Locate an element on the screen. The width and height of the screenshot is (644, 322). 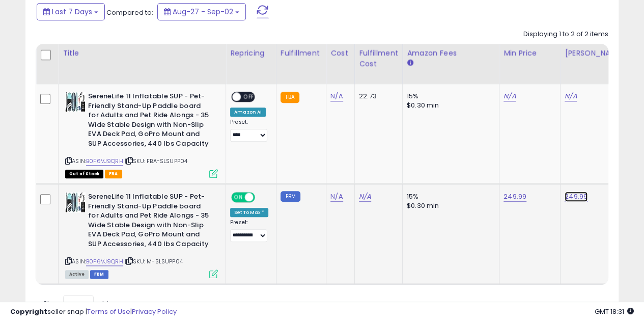
div: Title is located at coordinates (142, 53).